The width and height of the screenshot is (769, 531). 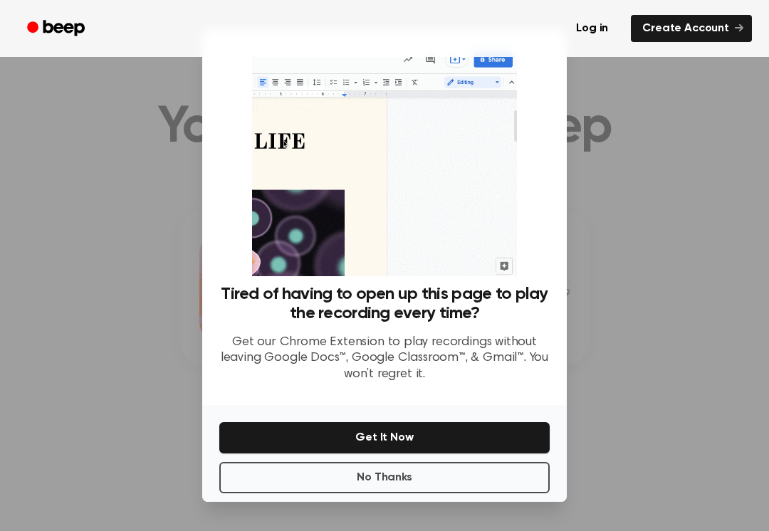 What do you see at coordinates (384, 359) in the screenshot?
I see `p: Get our Chrome Extension to play recordings without leaving Google Docs™, Google Classroom™, & Gm...` at bounding box center [384, 359].